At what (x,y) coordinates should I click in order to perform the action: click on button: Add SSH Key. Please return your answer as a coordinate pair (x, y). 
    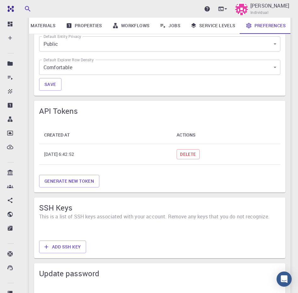
    Looking at the image, I should click on (62, 246).